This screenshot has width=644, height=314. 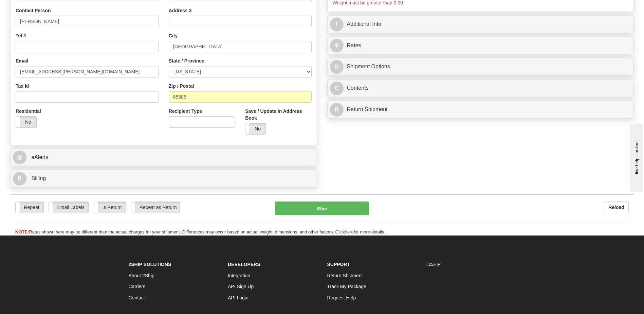 What do you see at coordinates (137, 298) in the screenshot?
I see `a: Contact` at bounding box center [137, 298].